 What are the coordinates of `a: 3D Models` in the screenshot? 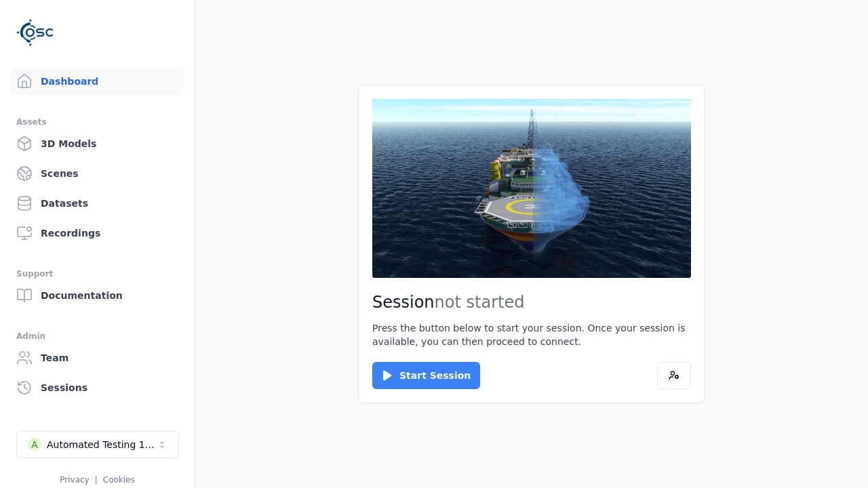 It's located at (97, 144).